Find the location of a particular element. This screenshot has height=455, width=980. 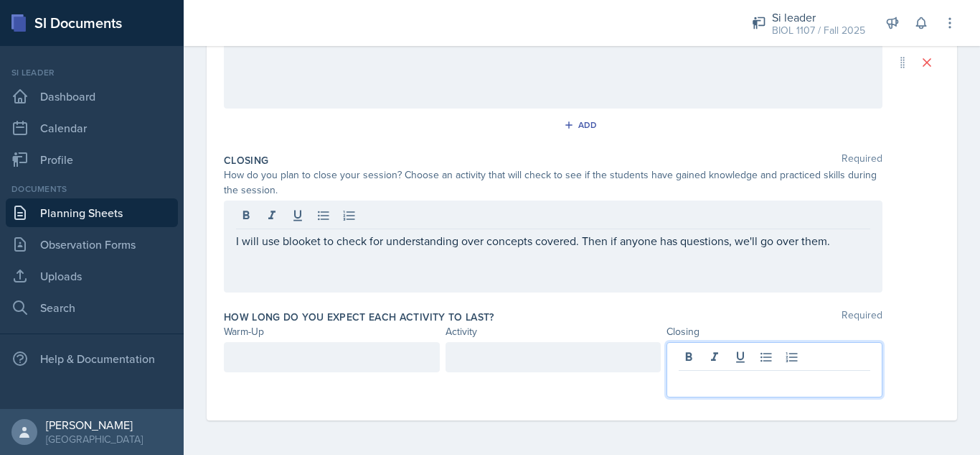

a: Profile is located at coordinates (92, 159).